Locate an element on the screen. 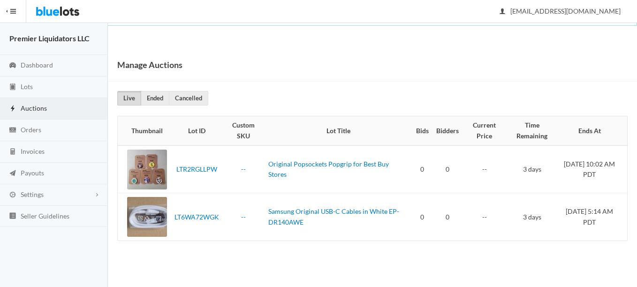 The width and height of the screenshot is (637, 287). ion-icon: person is located at coordinates (503, 12).